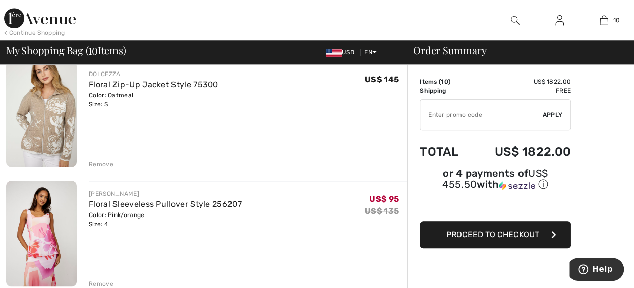  I want to click on div: or 4 payments of with, so click(495, 180).